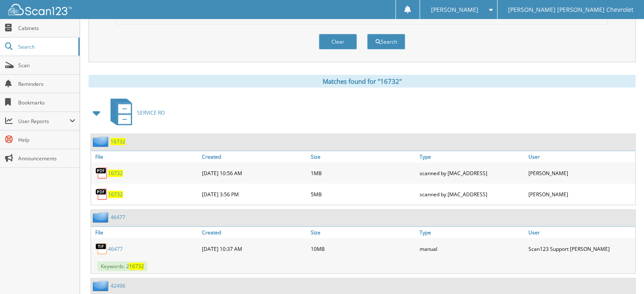  I want to click on div: 5MB, so click(362, 194).